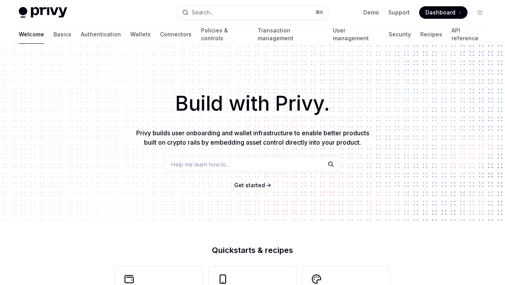 The width and height of the screenshot is (505, 285). Describe the element at coordinates (31, 34) in the screenshot. I see `a: Welcome` at that location.